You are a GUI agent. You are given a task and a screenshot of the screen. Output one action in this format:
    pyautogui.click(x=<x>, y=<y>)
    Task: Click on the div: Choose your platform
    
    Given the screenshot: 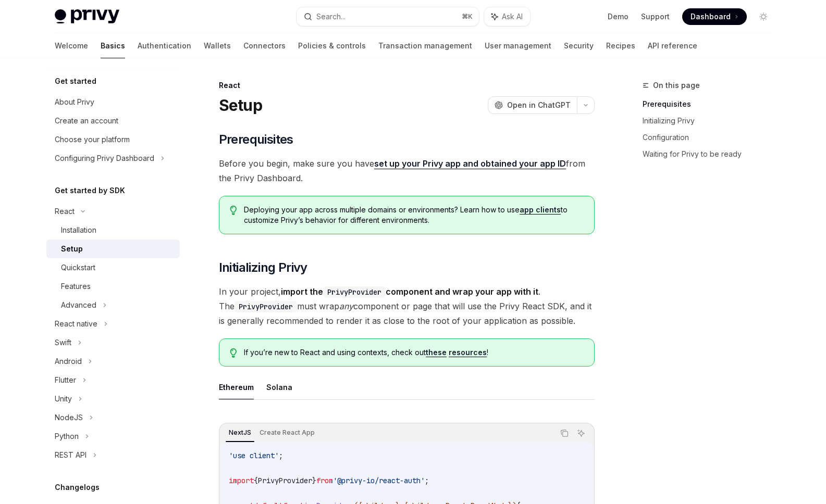 What is the action you would take?
    pyautogui.click(x=92, y=140)
    